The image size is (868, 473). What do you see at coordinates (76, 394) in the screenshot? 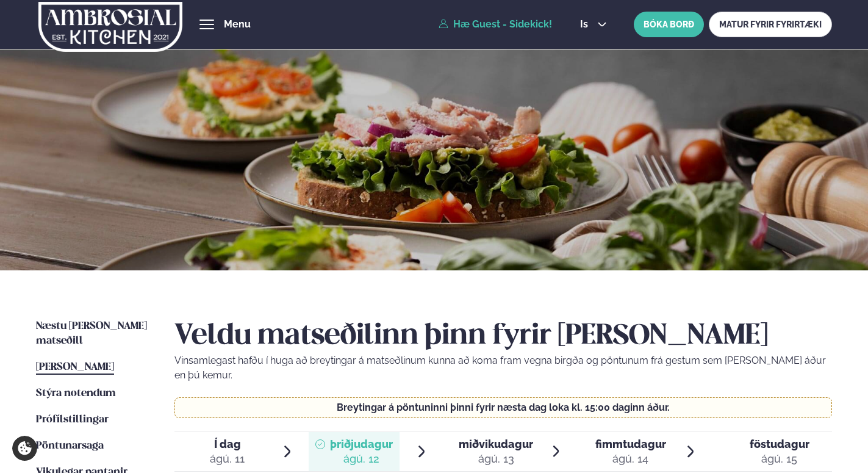
I see `a: Stýra notendum` at bounding box center [76, 394].